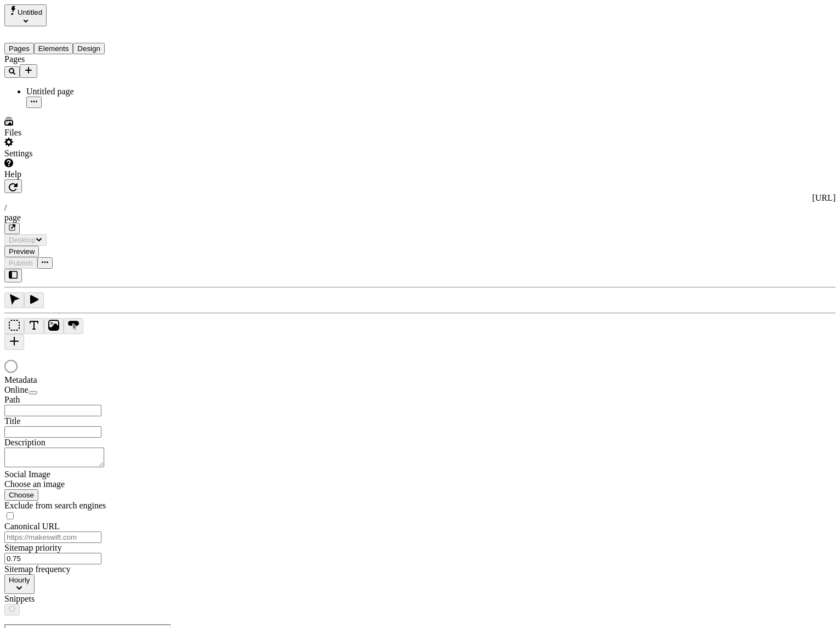 This screenshot has height=628, width=840. I want to click on input: https://makeswift.com, so click(53, 537).